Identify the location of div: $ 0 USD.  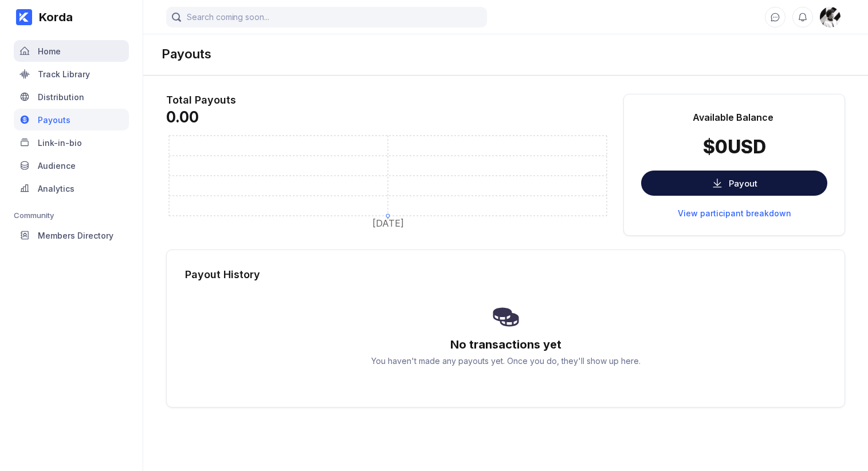
(734, 146).